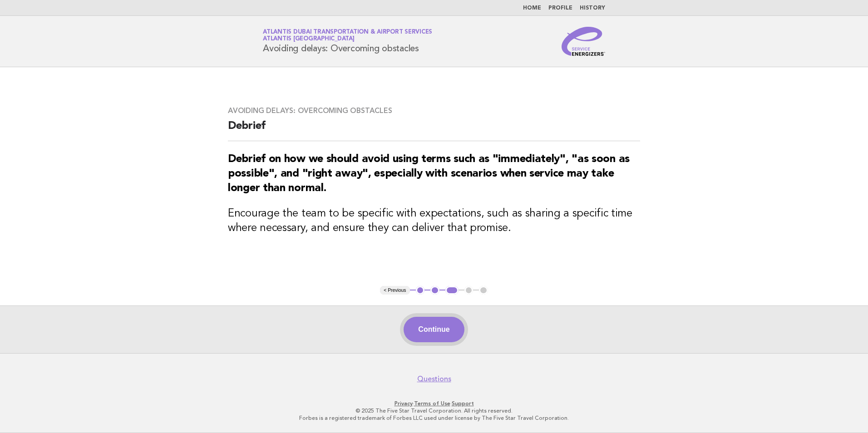  What do you see at coordinates (462, 403) in the screenshot?
I see `a: Support` at bounding box center [462, 403].